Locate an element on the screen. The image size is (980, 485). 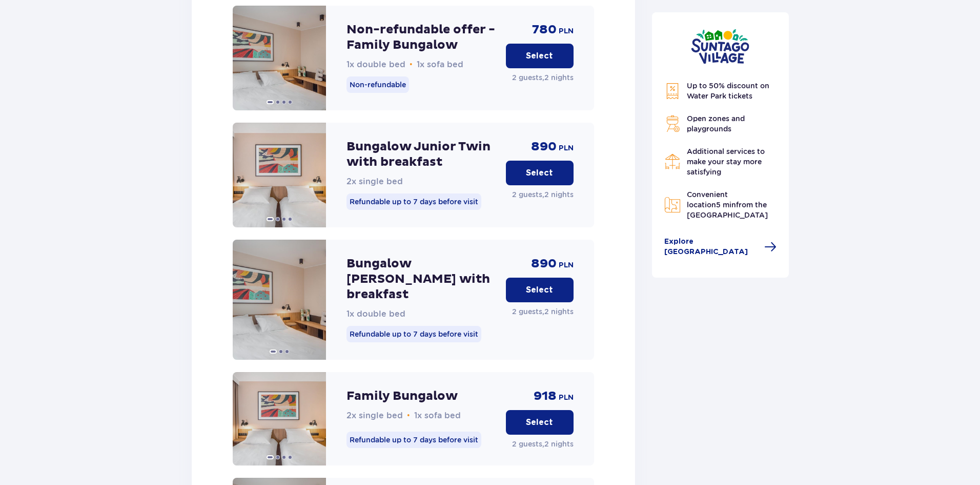
p: Non-refundable is located at coordinates (378, 84).